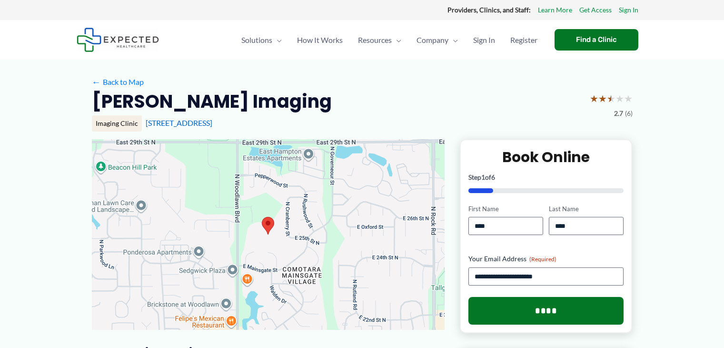  What do you see at coordinates (493, 177) in the screenshot?
I see `span: 6` at bounding box center [493, 177].